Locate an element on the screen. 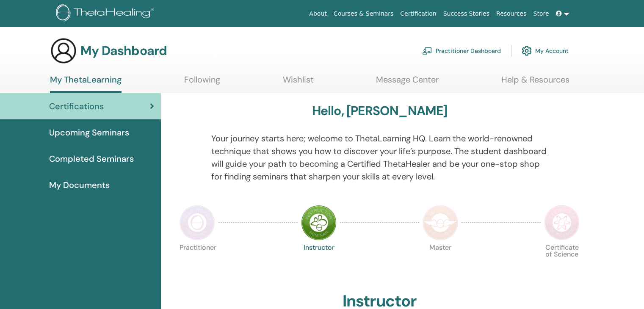 The height and width of the screenshot is (309, 644). a: Store is located at coordinates (541, 14).